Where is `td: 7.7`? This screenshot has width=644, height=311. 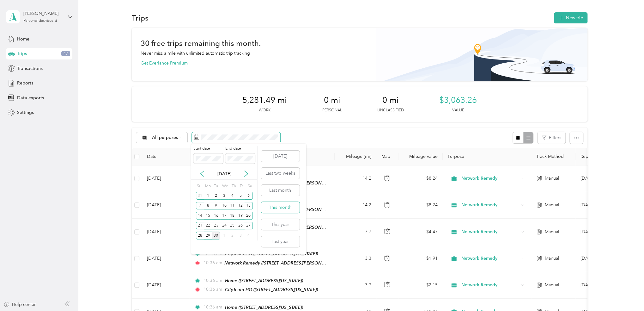
td: 7.7 is located at coordinates (356, 232).